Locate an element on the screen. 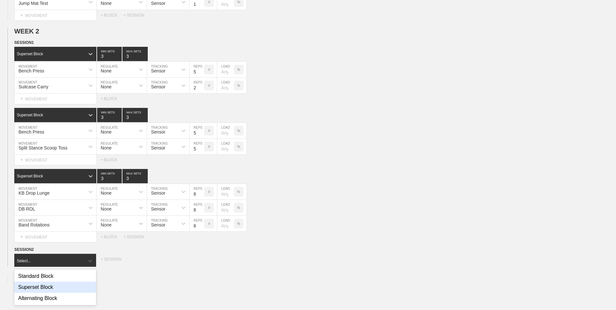 The width and height of the screenshot is (616, 310). span: WEEK 2 is located at coordinates (27, 31).